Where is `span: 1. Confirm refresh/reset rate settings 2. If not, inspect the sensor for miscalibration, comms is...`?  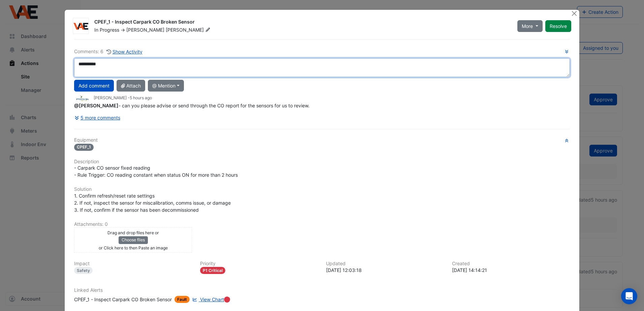 span: 1. Confirm refresh/reset rate settings 2. If not, inspect the sensor for miscalibration, comms is... is located at coordinates (152, 203).